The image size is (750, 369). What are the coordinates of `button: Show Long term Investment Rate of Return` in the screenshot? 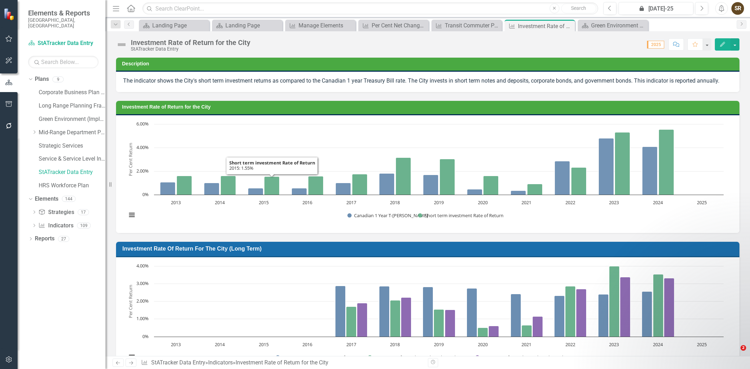 It's located at (318, 357).